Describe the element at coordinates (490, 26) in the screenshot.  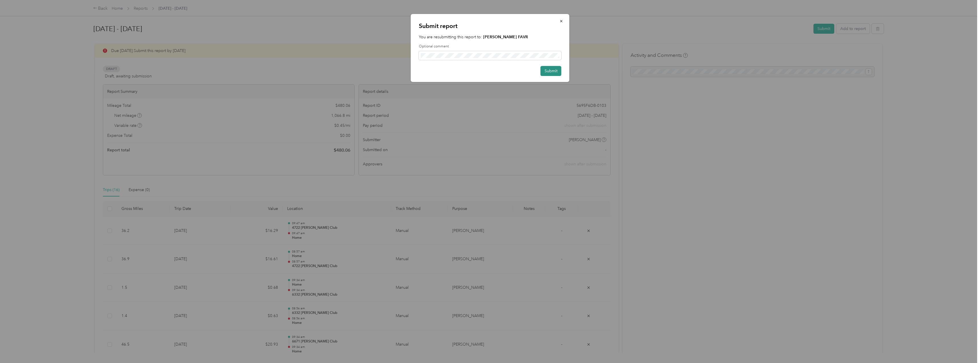
I see `p: Submit report` at that location.